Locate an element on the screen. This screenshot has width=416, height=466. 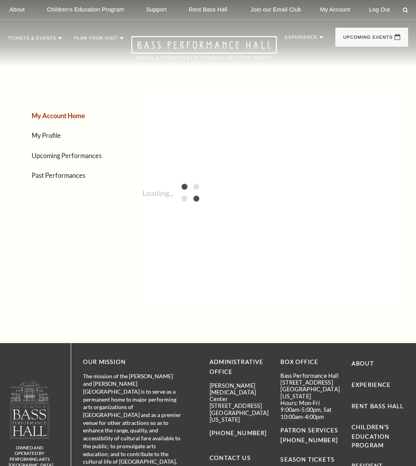
p: BOX OFFICE is located at coordinates (309, 362).